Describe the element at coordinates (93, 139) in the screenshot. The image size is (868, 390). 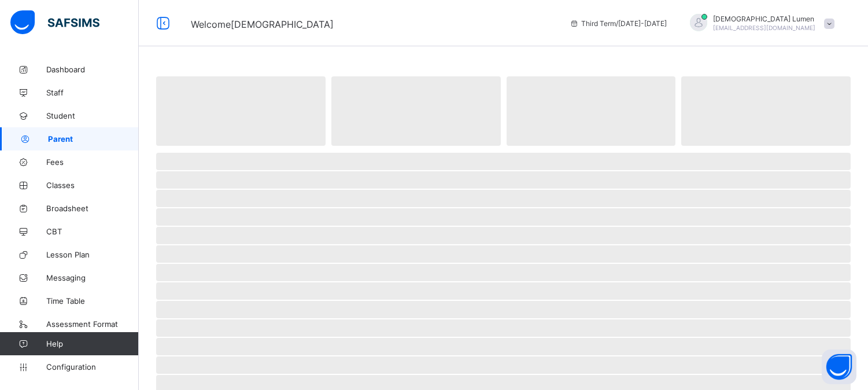
I see `span: Parent` at that location.